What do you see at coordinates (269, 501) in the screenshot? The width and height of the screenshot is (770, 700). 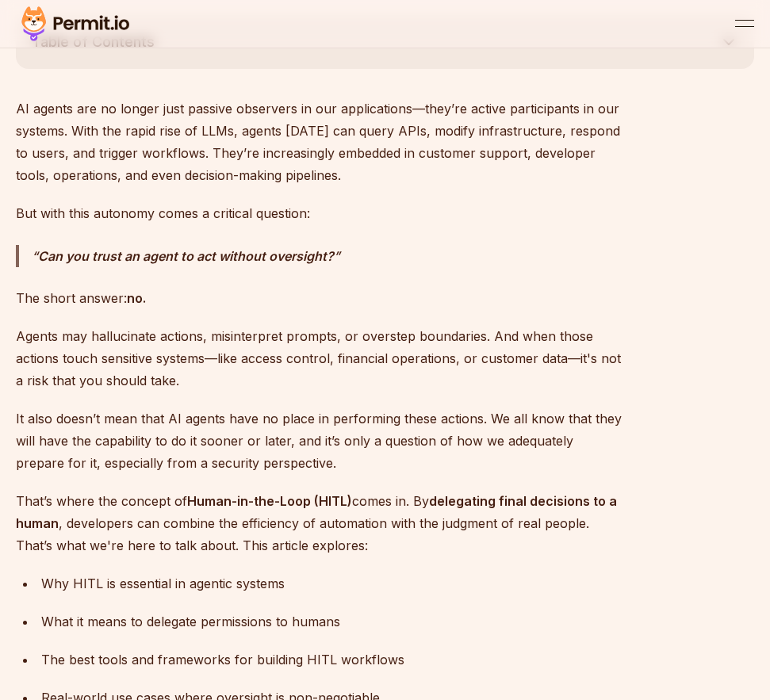 I see `strong: Human-in-the-Loop (HITL)` at bounding box center [269, 501].